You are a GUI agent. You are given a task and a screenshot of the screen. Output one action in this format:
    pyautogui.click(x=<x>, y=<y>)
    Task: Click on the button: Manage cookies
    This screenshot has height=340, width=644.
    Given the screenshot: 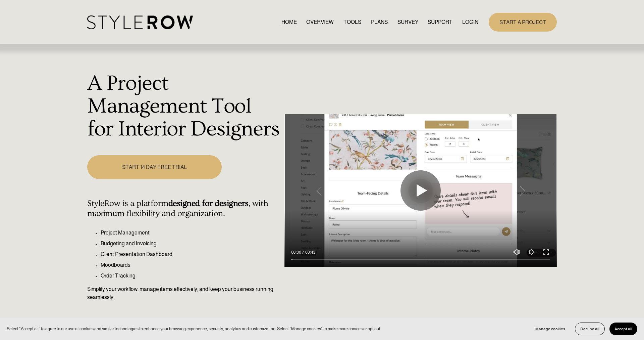 What is the action you would take?
    pyautogui.click(x=550, y=329)
    